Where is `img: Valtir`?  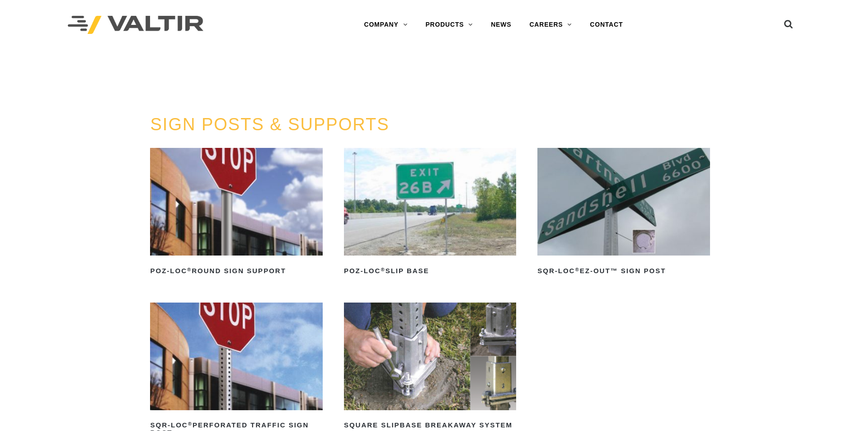
img: Valtir is located at coordinates (136, 25).